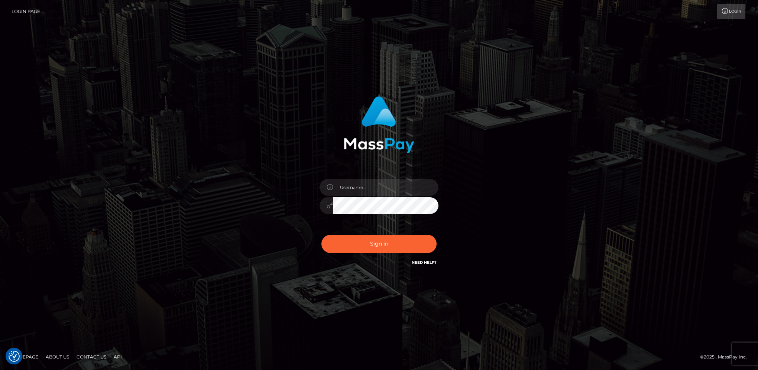 This screenshot has height=370, width=758. I want to click on button: Consent Preferences, so click(14, 357).